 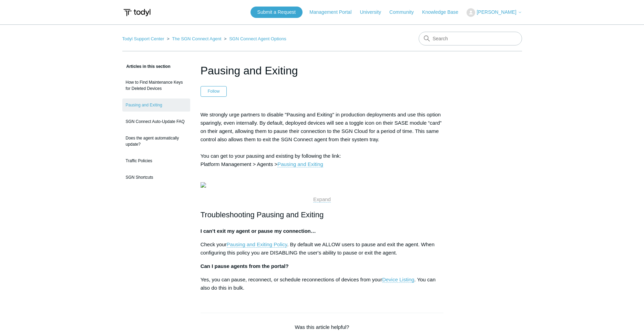 I want to click on h2: Troubleshooting Pausing and Exiting, so click(x=322, y=214).